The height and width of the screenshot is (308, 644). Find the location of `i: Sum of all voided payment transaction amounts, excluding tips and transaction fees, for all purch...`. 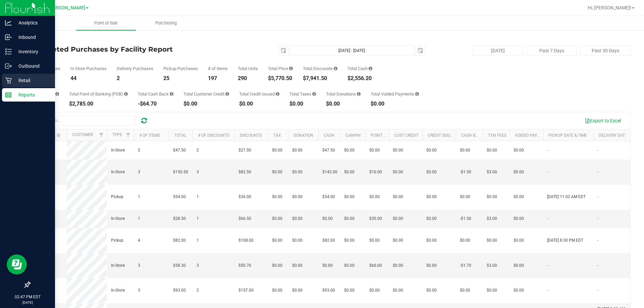

i: Sum of all voided payment transaction amounts, excluding tips and transaction fees, for all purch... is located at coordinates (417, 94).